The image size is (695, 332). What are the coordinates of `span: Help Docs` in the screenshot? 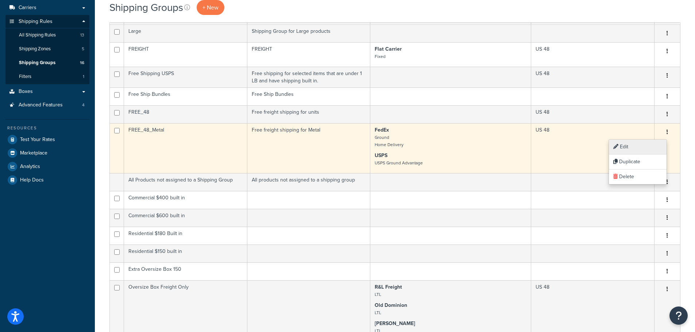 It's located at (32, 180).